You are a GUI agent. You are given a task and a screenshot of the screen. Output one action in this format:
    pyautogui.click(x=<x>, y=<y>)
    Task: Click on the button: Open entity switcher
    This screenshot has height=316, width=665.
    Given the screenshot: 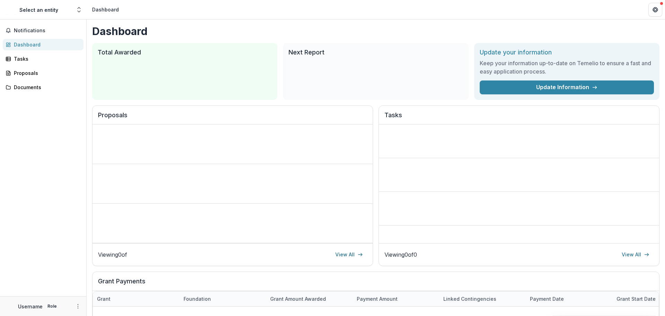 What is the action you would take?
    pyautogui.click(x=79, y=10)
    